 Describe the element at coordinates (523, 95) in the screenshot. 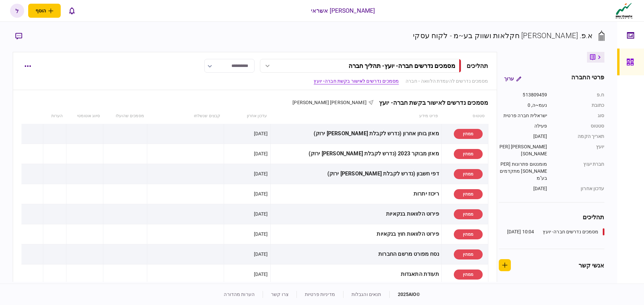

I see `div: 513809459` at that location.